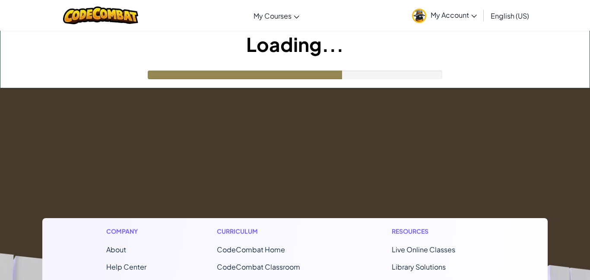 The width and height of the screenshot is (590, 280). I want to click on a: About, so click(116, 249).